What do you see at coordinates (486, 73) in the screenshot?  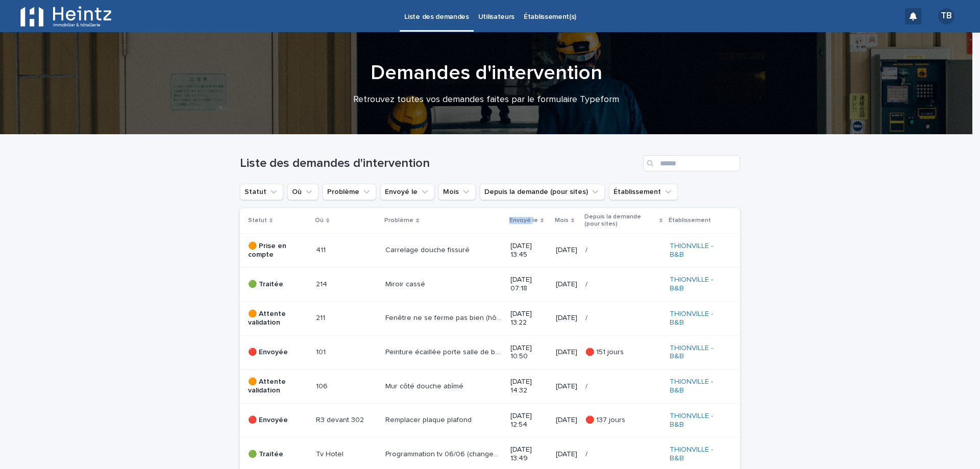 I see `h1: Demandes d'intervention` at bounding box center [486, 73].